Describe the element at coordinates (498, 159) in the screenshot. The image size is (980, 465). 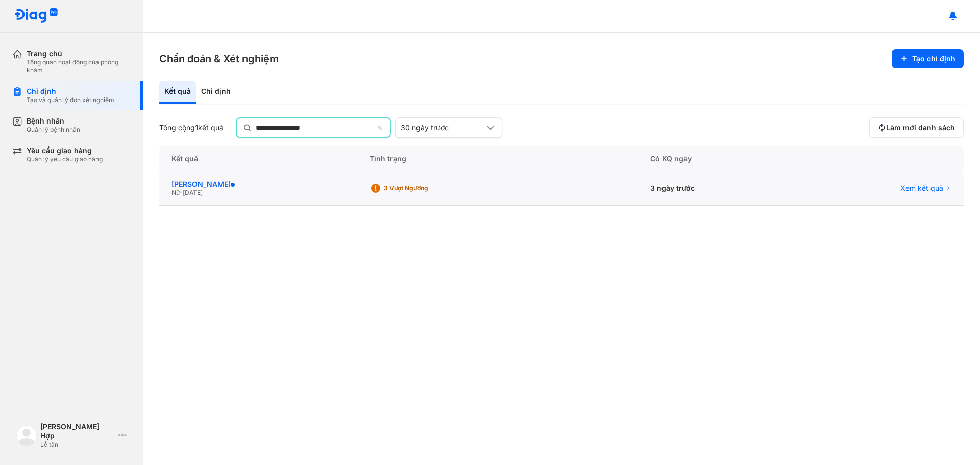
I see `div: Tình trạng` at that location.